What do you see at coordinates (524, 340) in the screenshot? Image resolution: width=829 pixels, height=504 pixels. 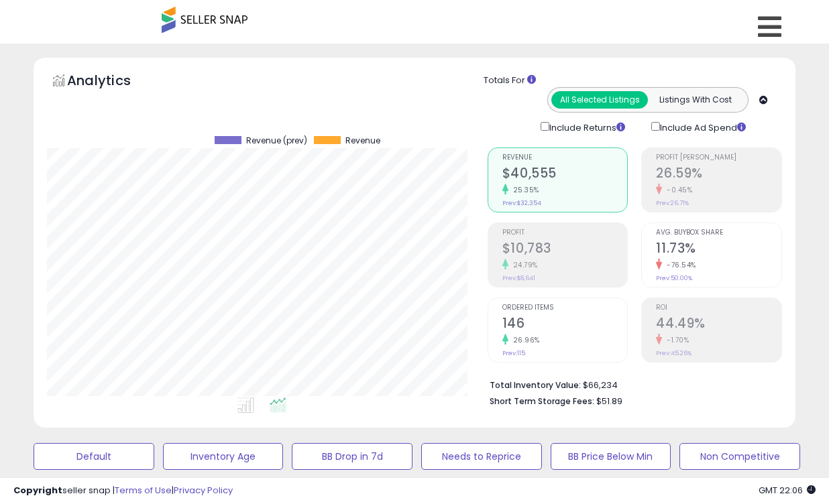 I see `small: 26.96%` at bounding box center [524, 340].